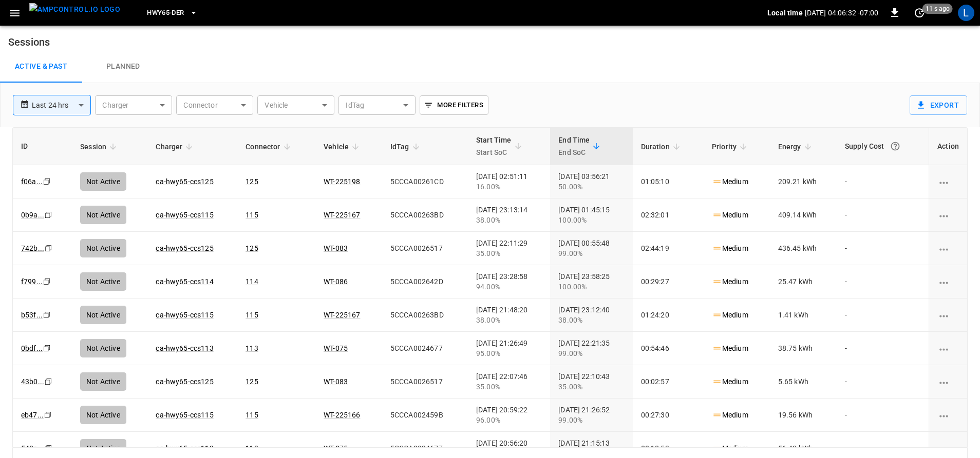  Describe the element at coordinates (184, 348) in the screenshot. I see `a: ca-hwy65-ccs113` at that location.